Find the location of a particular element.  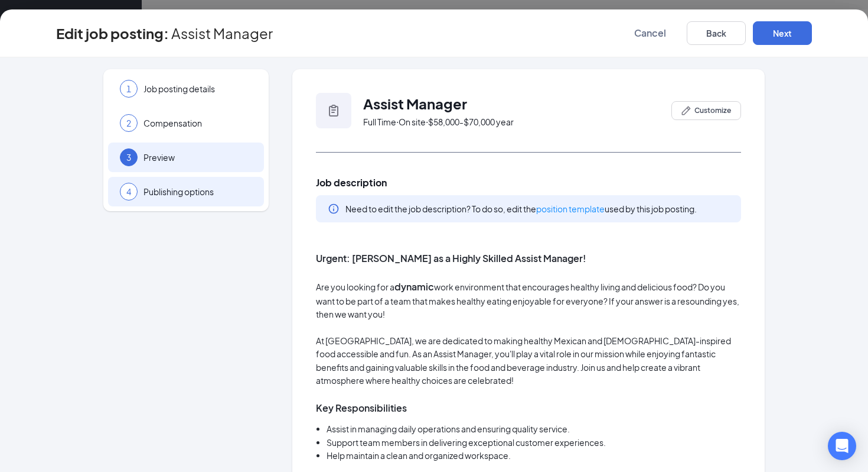

svg: Info is located at coordinates (334, 208).